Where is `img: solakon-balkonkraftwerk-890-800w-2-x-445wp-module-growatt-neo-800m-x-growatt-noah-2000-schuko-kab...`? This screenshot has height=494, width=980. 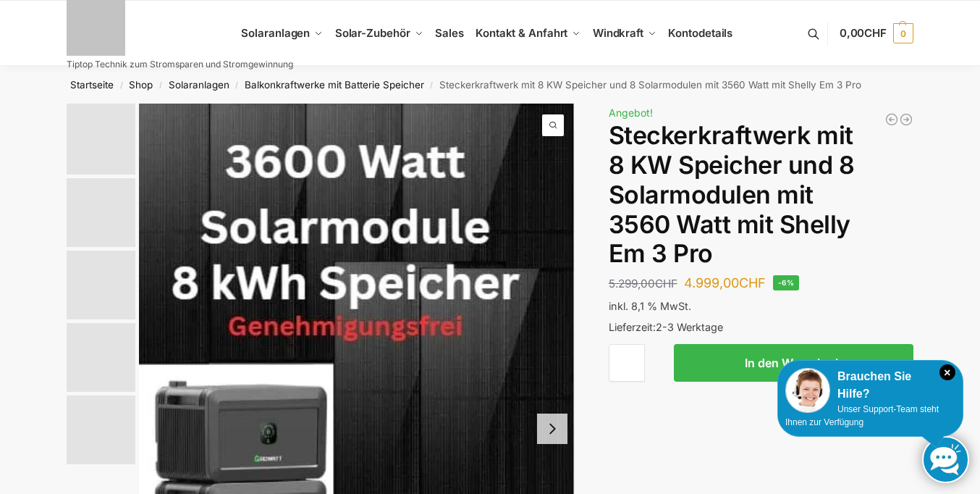 img: solakon-balkonkraftwerk-890-800w-2-x-445wp-module-growatt-neo-800m-x-growatt-noah-2000-schuko-kab... is located at coordinates (100, 212).